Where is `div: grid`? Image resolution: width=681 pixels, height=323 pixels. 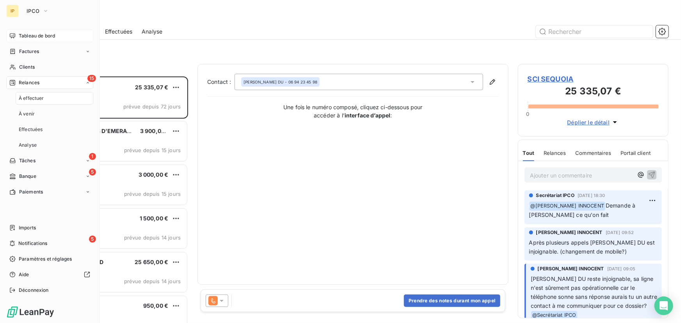
div: grid is located at coordinates (113, 200).